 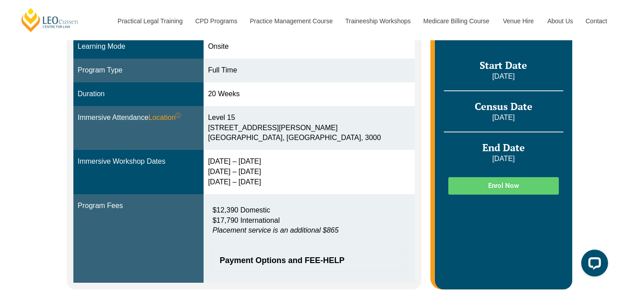 I want to click on span: Enrol Now, so click(x=503, y=186).